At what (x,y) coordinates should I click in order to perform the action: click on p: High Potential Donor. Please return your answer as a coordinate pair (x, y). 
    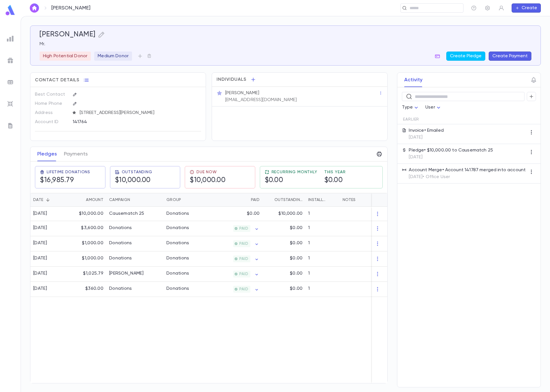
    Looking at the image, I should click on (65, 56).